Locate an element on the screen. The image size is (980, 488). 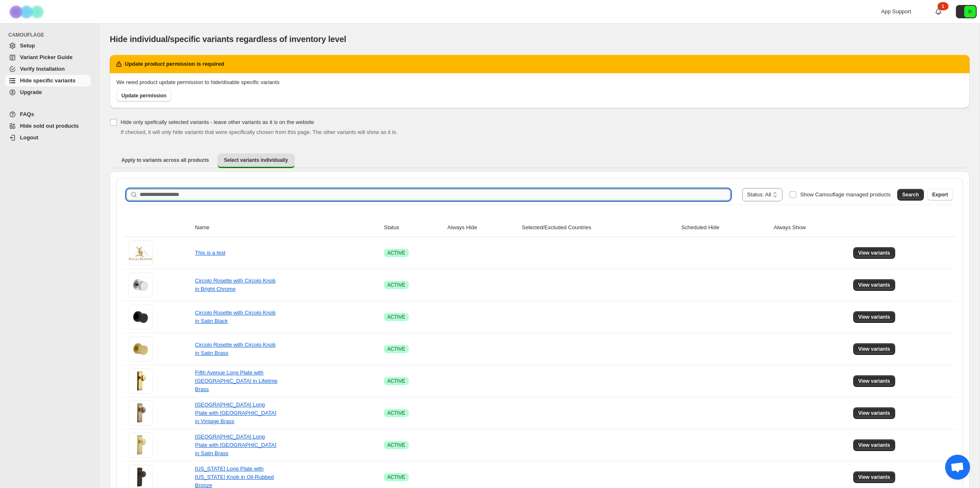
span: Hide individual/specific variants regardless of inventory level is located at coordinates (228, 39).